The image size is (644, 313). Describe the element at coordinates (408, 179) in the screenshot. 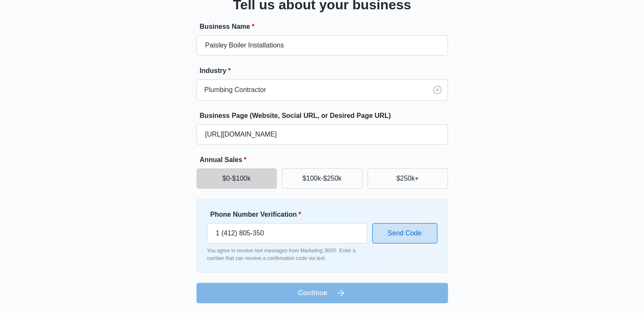

I see `button: $250k+` at that location.